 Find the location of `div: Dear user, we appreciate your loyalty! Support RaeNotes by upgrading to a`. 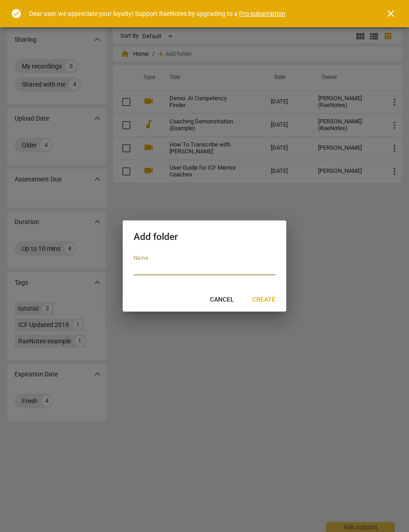

div: Dear user, we appreciate your loyalty! Support RaeNotes by upgrading to a is located at coordinates (157, 14).